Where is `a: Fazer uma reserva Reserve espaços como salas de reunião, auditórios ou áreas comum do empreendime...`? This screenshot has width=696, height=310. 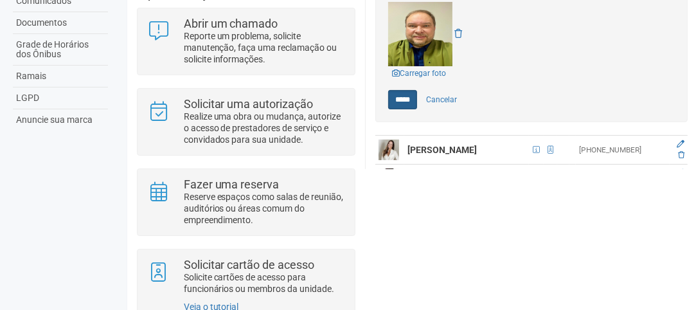 a: Fazer uma reserva Reserve espaços como salas de reunião, auditórios ou áreas comum do empreendime... is located at coordinates (245, 202).